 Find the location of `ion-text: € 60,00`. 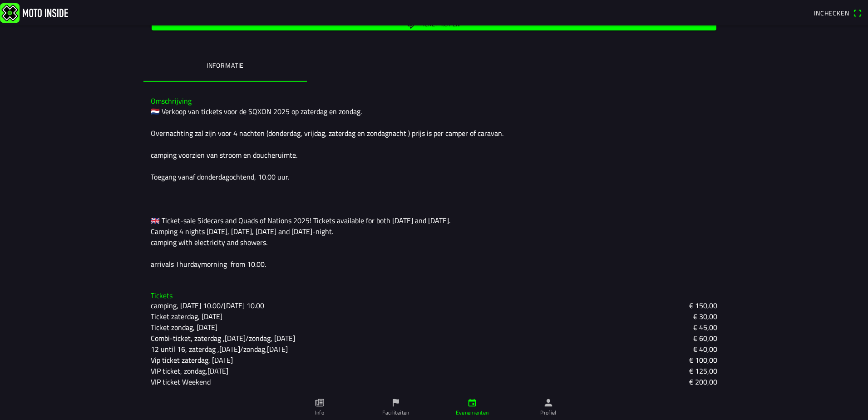

ion-text: € 60,00 is located at coordinates (705, 338).